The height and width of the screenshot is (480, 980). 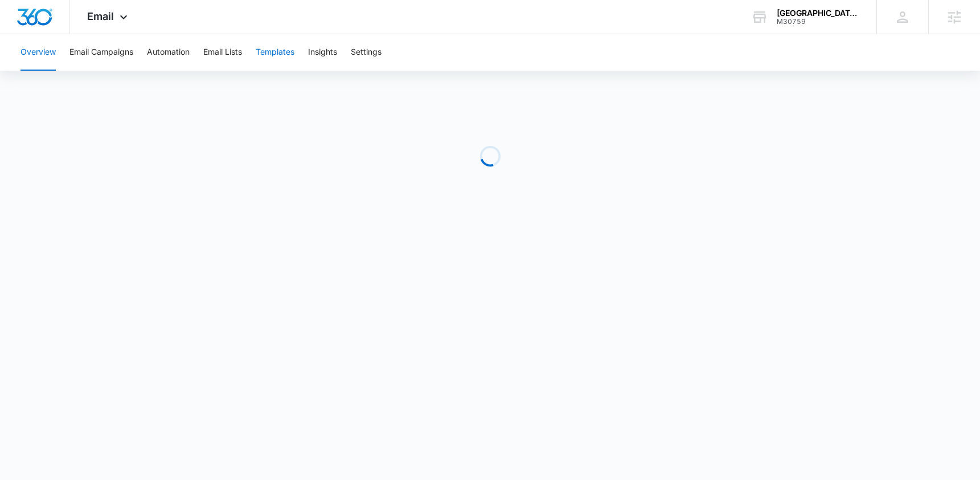 I want to click on button: Automation, so click(x=168, y=53).